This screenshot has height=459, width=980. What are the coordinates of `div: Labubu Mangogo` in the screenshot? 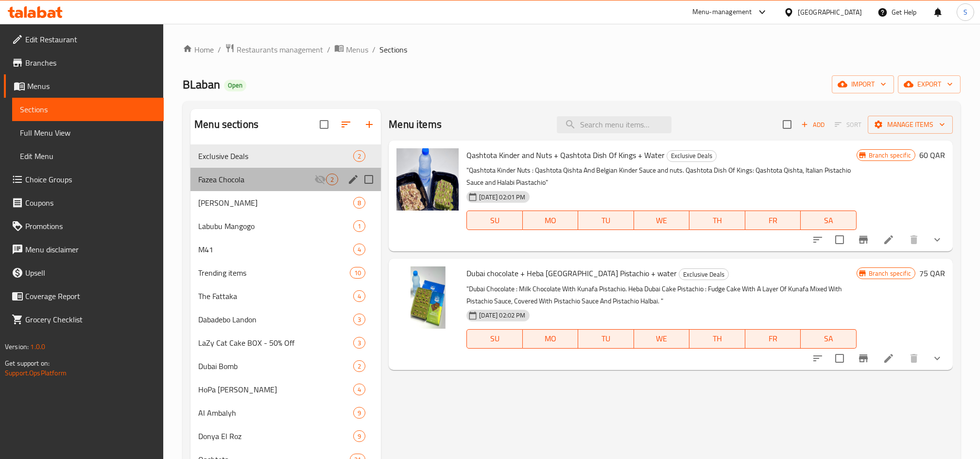 It's located at (276, 226).